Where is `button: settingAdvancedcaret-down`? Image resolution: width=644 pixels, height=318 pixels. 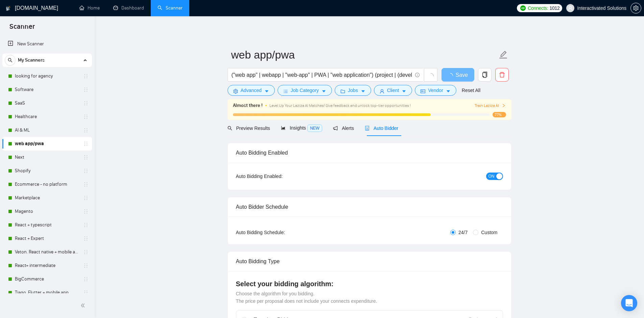
button: settingAdvancedcaret-down is located at coordinates (251, 90).